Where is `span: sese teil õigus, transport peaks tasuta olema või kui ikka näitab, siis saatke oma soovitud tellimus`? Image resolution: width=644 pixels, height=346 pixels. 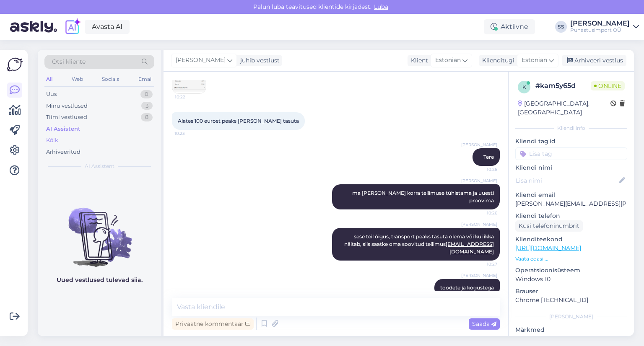 span: sese teil õigus, transport peaks tasuta olema või kui ikka näitab, siis saatke oma soovitud tellimus is located at coordinates (419, 244).